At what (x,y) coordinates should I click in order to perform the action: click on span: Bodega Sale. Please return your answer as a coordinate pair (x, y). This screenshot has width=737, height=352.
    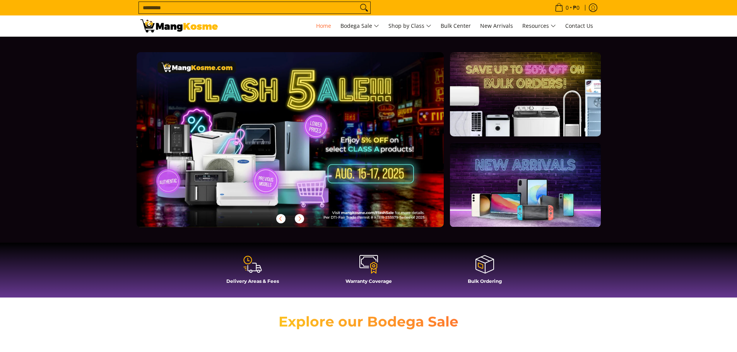
    Looking at the image, I should click on (360, 26).